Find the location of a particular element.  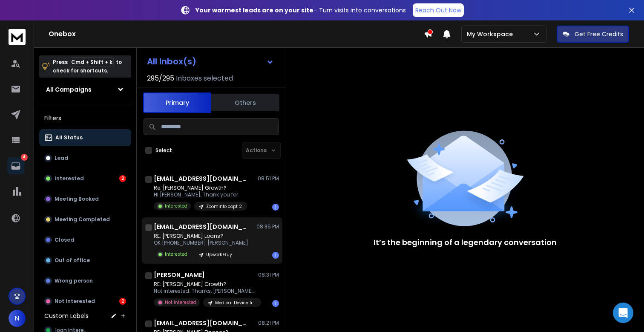

button: All Campaigns is located at coordinates (85, 89).